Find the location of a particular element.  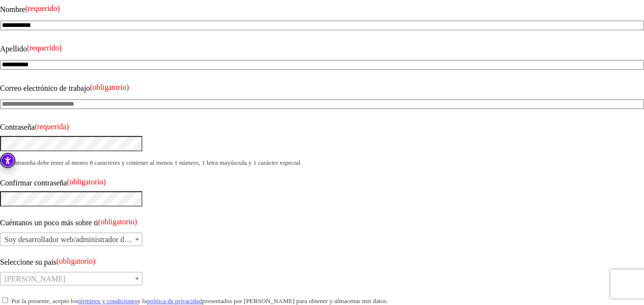

font: política de privacidad is located at coordinates (174, 301).